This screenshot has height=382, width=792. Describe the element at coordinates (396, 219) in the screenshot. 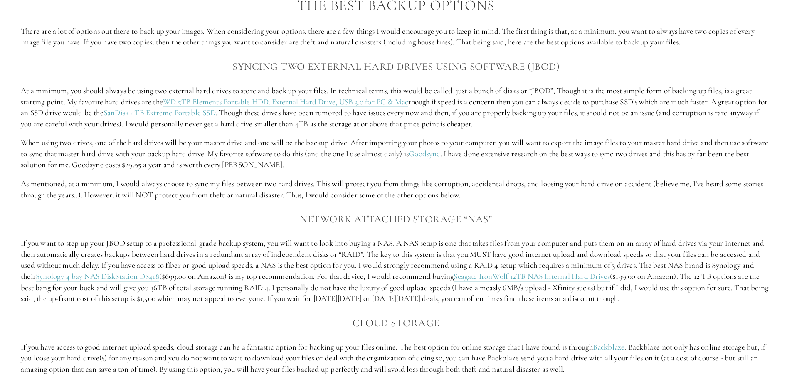

I see `h3: Network Attached Storage “NAS”` at that location.